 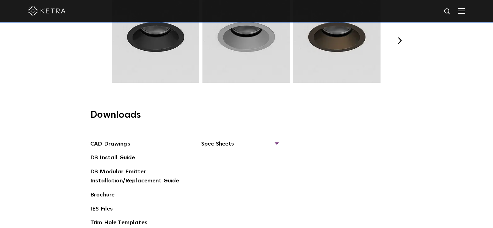 I want to click on h3: Downloads, so click(x=246, y=117).